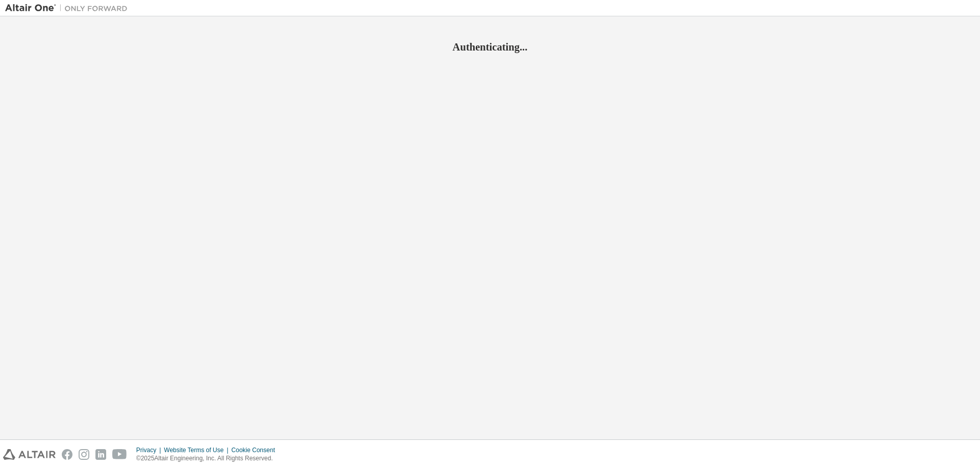 This screenshot has width=980, height=469. What do you see at coordinates (100, 454) in the screenshot?
I see `img: linkedin.svg` at bounding box center [100, 454].